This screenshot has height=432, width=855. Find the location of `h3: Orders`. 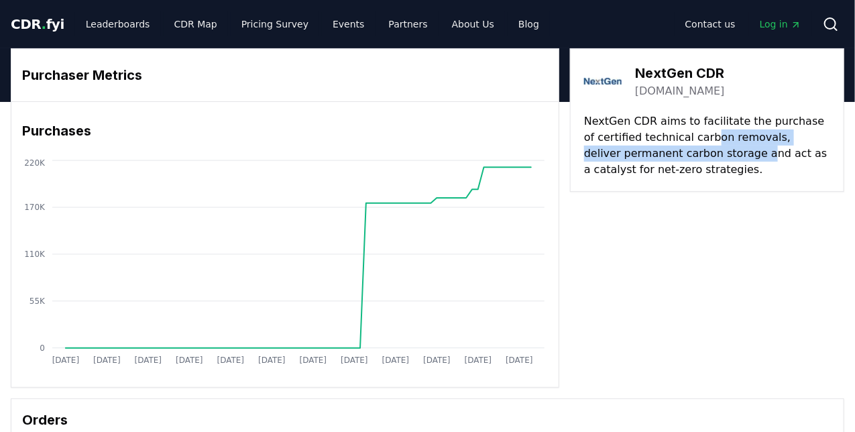

h3: Orders is located at coordinates (427, 420).